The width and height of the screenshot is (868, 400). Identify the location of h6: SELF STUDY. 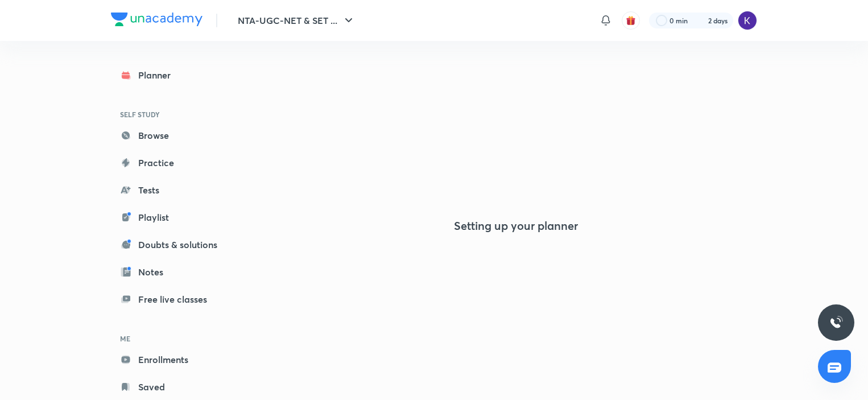
(177, 114).